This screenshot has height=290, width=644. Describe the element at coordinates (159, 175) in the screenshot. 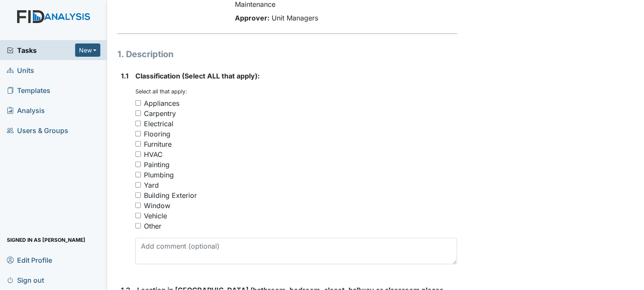

I see `div: Plumbing` at that location.